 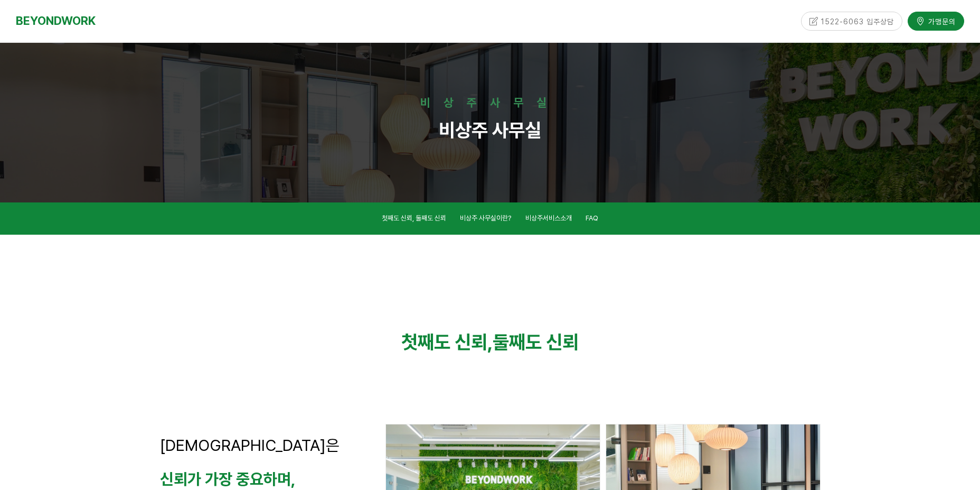 I want to click on a: 비상주 사무실이란?, so click(x=485, y=219).